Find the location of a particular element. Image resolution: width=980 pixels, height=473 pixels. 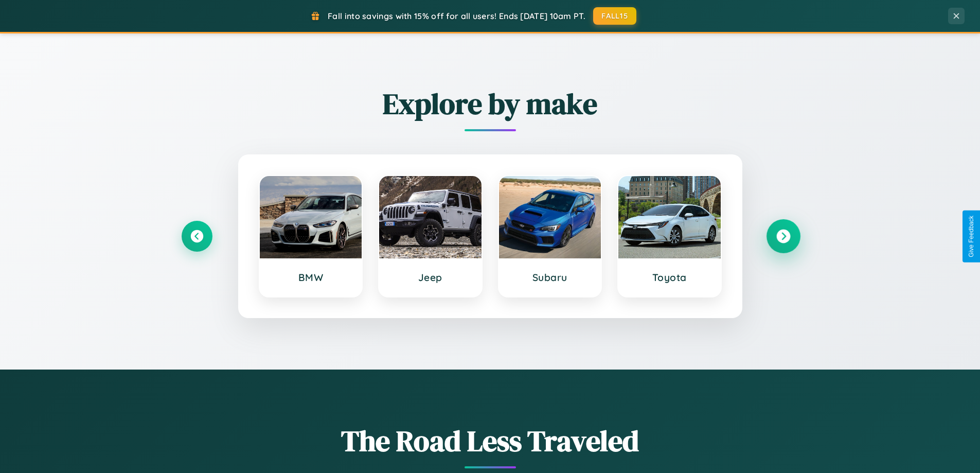

div: Give Feedback is located at coordinates (971, 236).